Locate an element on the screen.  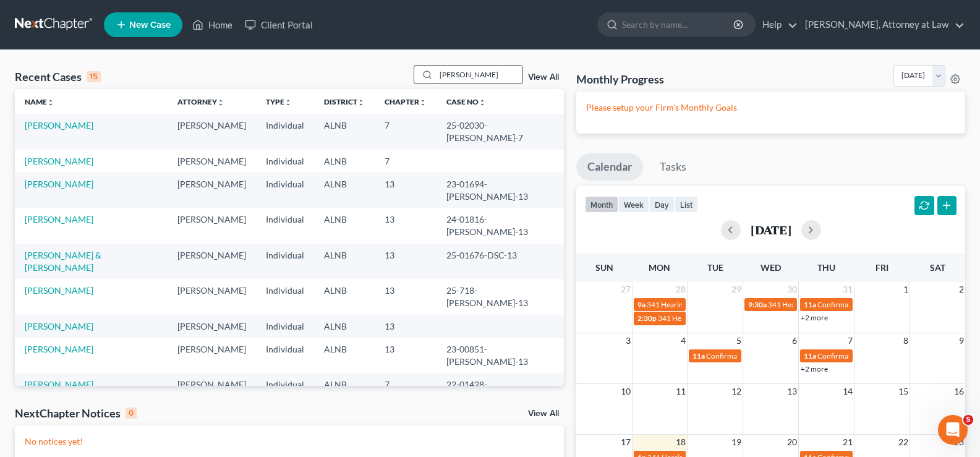
span: 19 is located at coordinates (736, 442).